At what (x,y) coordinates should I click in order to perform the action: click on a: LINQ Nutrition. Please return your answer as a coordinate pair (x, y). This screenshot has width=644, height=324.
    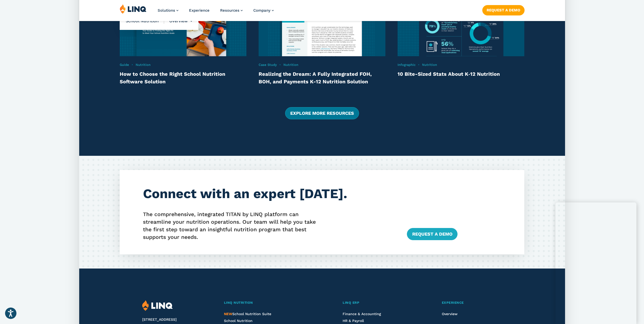
    Looking at the image, I should click on (270, 303).